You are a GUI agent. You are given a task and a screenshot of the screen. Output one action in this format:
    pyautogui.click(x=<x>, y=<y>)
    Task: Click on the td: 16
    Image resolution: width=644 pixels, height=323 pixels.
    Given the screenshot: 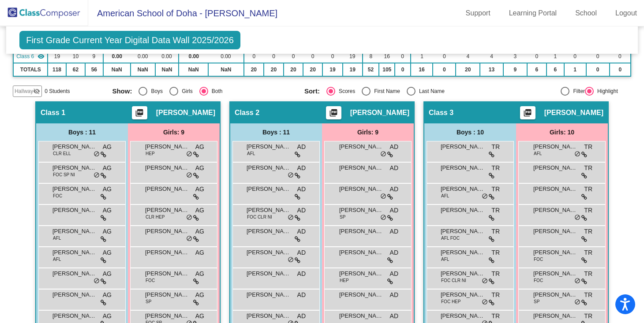 What is the action you would take?
    pyautogui.click(x=386, y=56)
    